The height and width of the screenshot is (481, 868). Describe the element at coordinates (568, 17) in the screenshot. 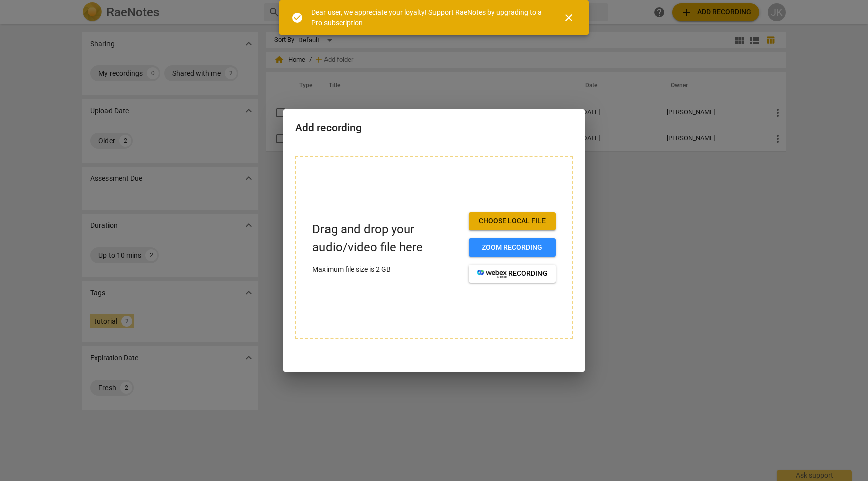

I see `span: close` at that location.